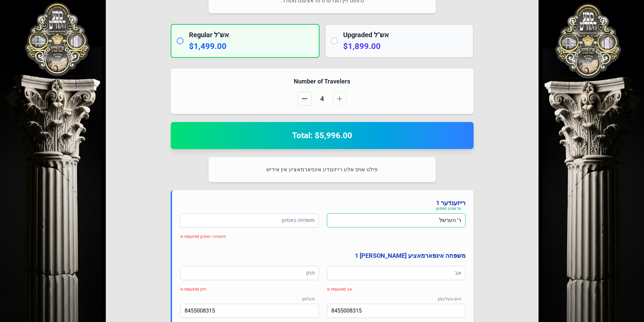 The image size is (644, 322). What do you see at coordinates (322, 98) in the screenshot?
I see `span: 4` at bounding box center [322, 98].